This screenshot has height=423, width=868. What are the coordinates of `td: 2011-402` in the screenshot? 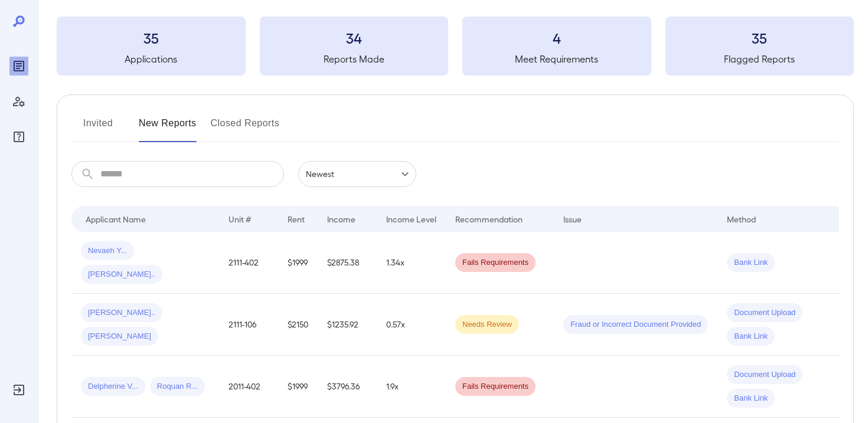 It's located at (249, 386).